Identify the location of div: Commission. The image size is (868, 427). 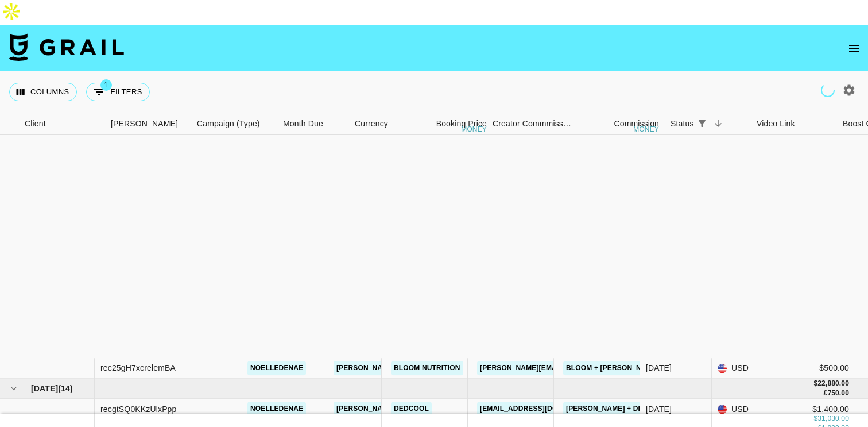
(636, 123).